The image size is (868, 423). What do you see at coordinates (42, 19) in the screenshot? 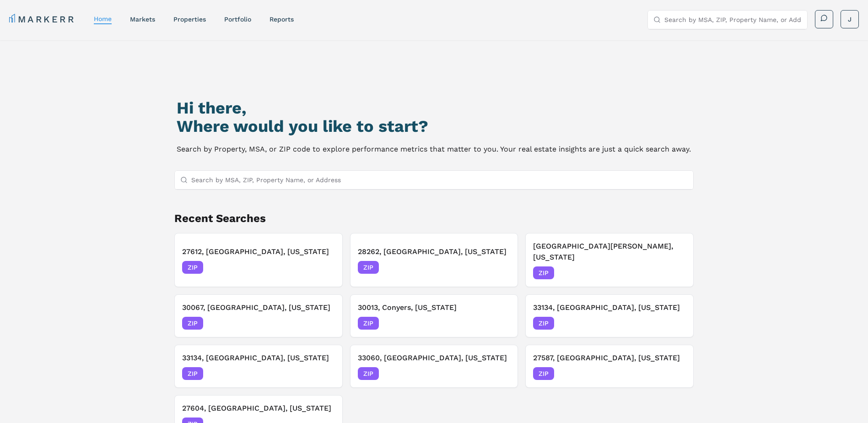
I see `a: MARKERR` at bounding box center [42, 19].